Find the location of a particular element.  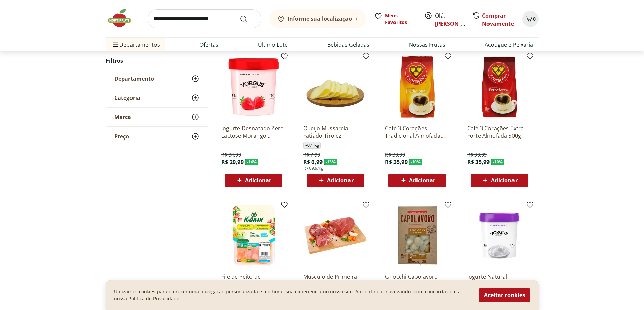

span: Categoria is located at coordinates (127, 98).